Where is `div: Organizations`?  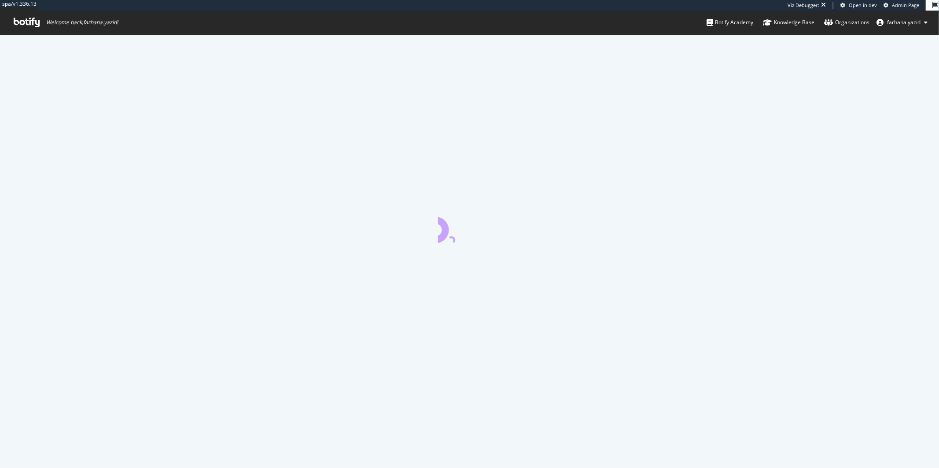 div: Organizations is located at coordinates (846, 22).